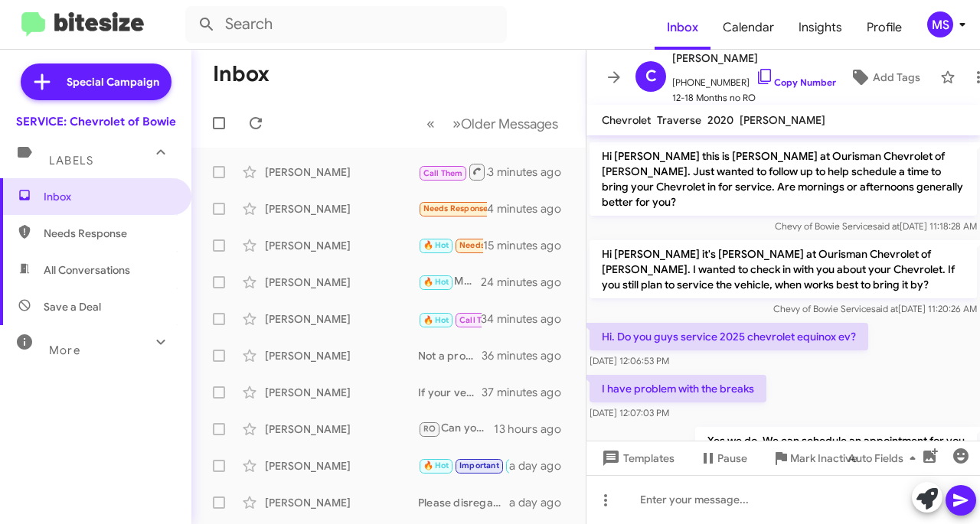 The height and width of the screenshot is (524, 980). Describe the element at coordinates (884, 28) in the screenshot. I see `span: Profile` at that location.